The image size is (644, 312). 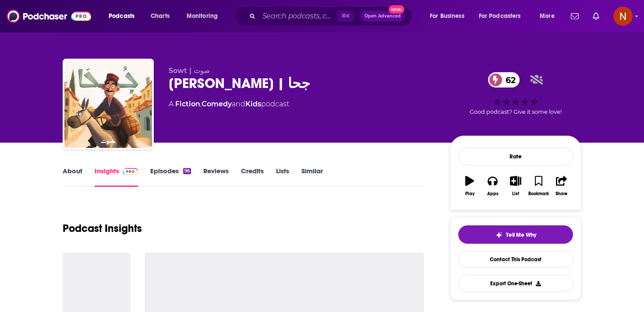 I want to click on img: Podchaser - Follow, Share and Rate Podcasts, so click(x=49, y=16).